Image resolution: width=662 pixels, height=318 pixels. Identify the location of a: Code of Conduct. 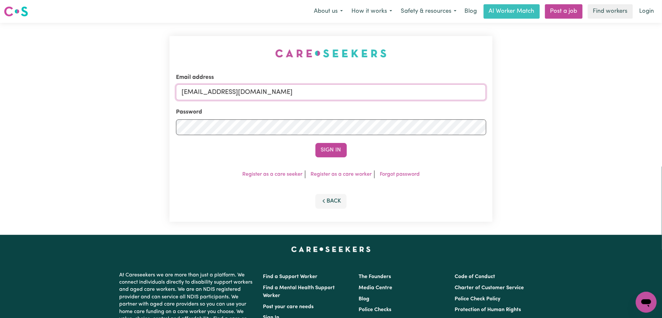
(475, 276).